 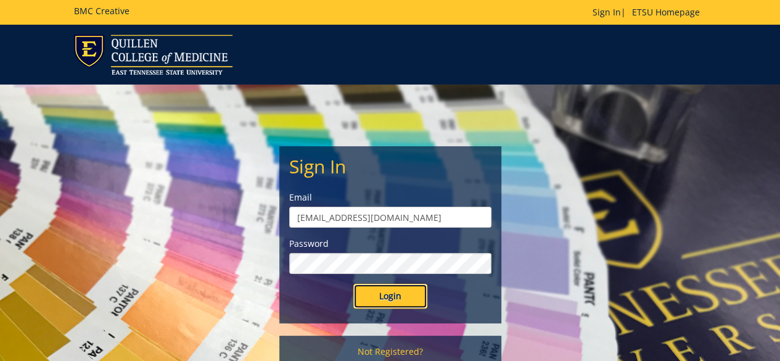 What do you see at coordinates (390, 244) in the screenshot?
I see `label: Password` at bounding box center [390, 244].